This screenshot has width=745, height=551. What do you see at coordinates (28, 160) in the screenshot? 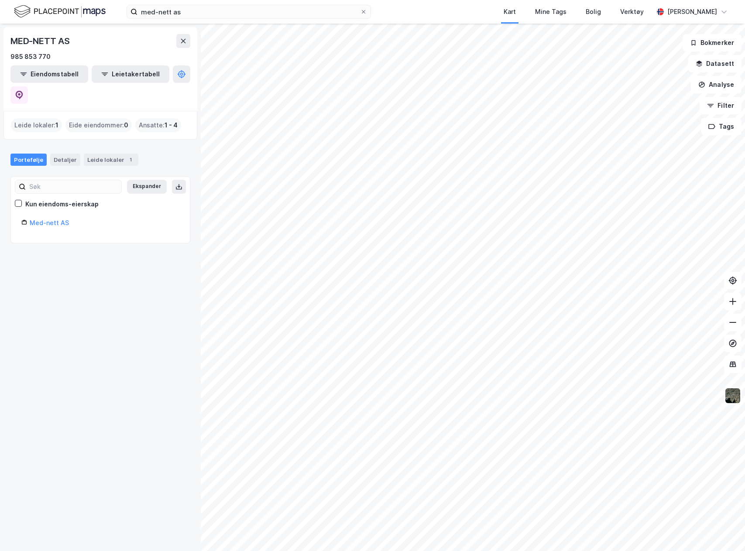
I see `div: Portefølje` at bounding box center [28, 160].